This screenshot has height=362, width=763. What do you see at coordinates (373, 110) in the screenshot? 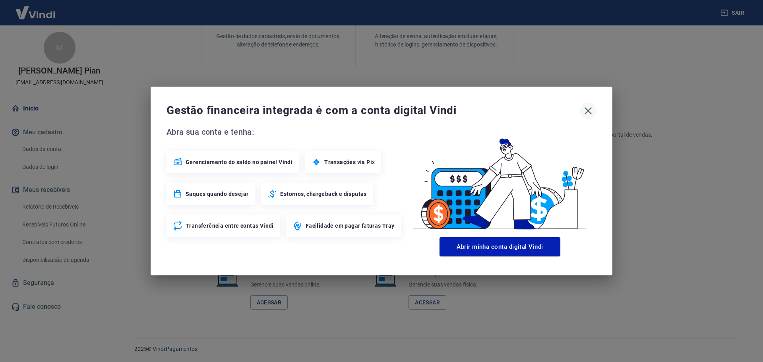
I see `span: Gestão financeira integrada é com a conta digital Vindi` at bounding box center [373, 110].